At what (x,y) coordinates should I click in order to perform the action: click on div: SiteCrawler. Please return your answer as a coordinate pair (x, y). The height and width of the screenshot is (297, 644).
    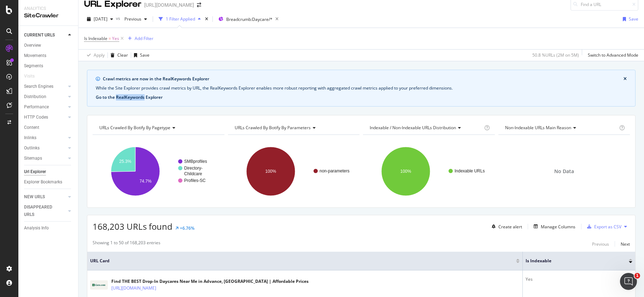
    Looking at the image, I should click on (48, 15).